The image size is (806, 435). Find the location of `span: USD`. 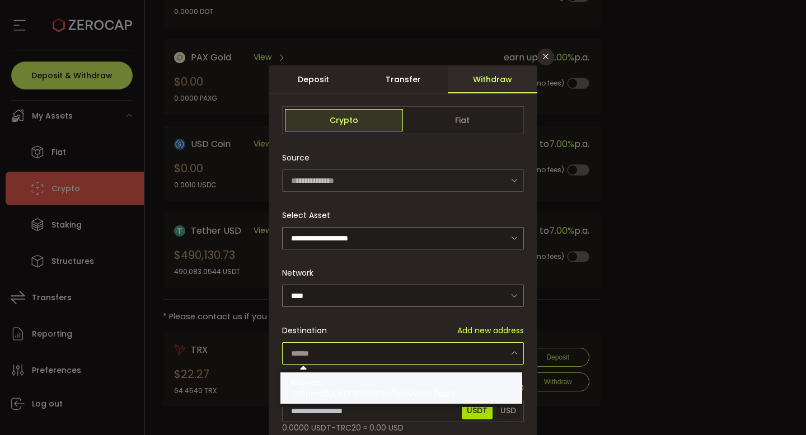

span: USD is located at coordinates (508, 411).